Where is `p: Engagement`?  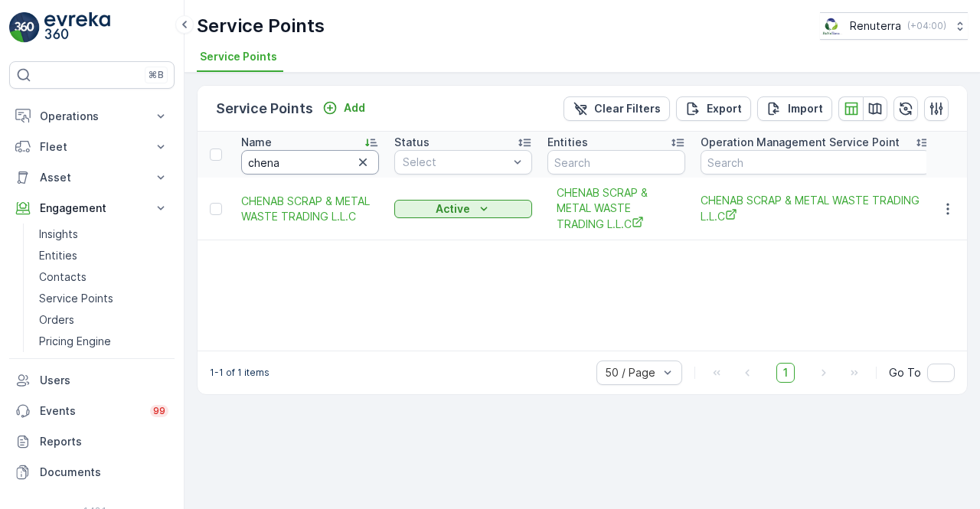
p: Engagement is located at coordinates (92, 208).